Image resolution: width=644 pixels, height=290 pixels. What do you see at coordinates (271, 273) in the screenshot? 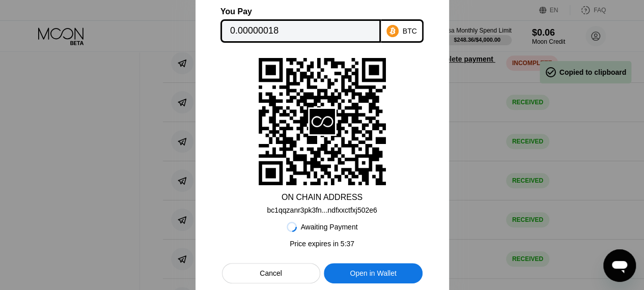
I see `div: Cancel` at bounding box center [271, 273].